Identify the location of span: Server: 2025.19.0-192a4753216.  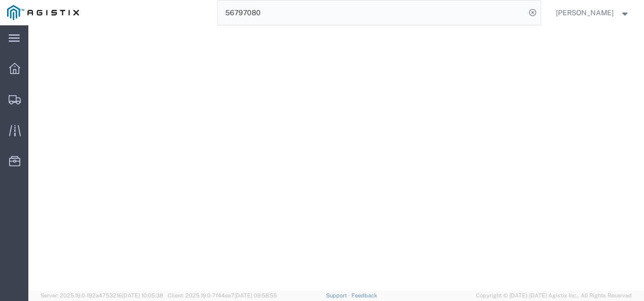
(102, 295).